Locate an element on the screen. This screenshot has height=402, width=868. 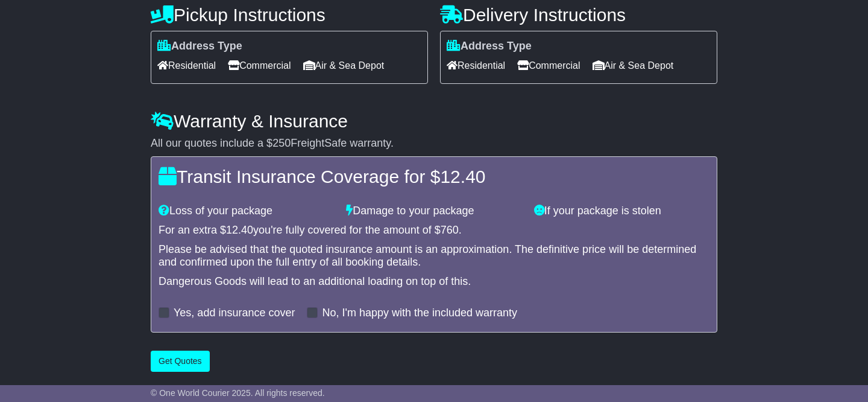
div: If your package is stolen is located at coordinates (622, 211).